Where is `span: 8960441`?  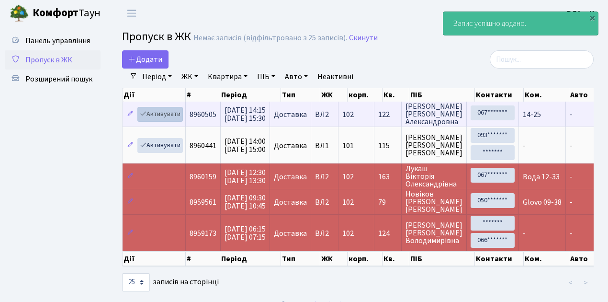 span: 8960441 is located at coordinates (203, 146).